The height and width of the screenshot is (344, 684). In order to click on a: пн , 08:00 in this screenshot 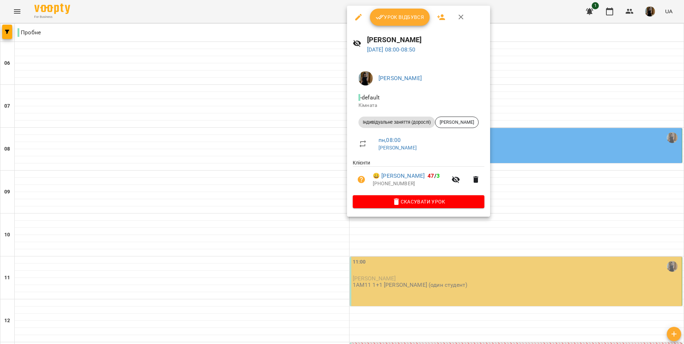, I will do `click(390, 140)`.